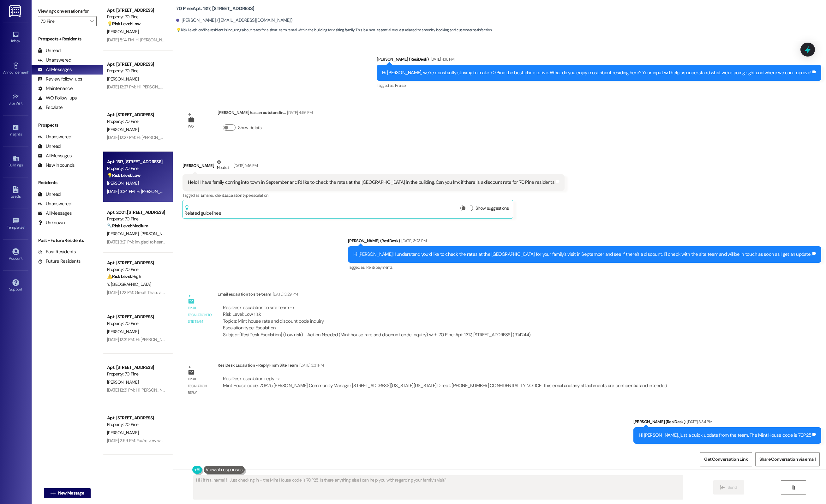  What do you see at coordinates (377, 334) in the screenshot?
I see `div: Subject: [ResiDesk Escalation] (Low risk) - Action Needed (Mint house rate and discount code inqu...` at bounding box center [377, 334].